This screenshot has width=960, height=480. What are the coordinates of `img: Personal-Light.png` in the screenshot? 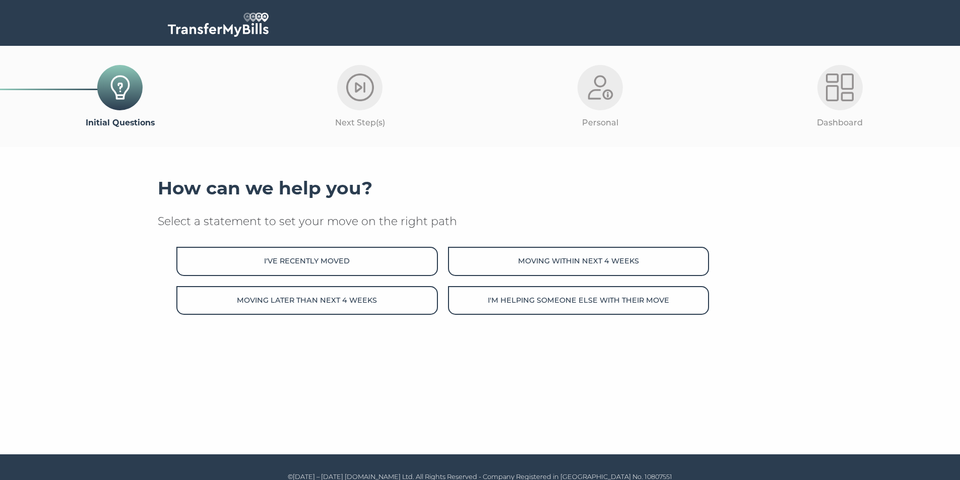 It's located at (599, 87).